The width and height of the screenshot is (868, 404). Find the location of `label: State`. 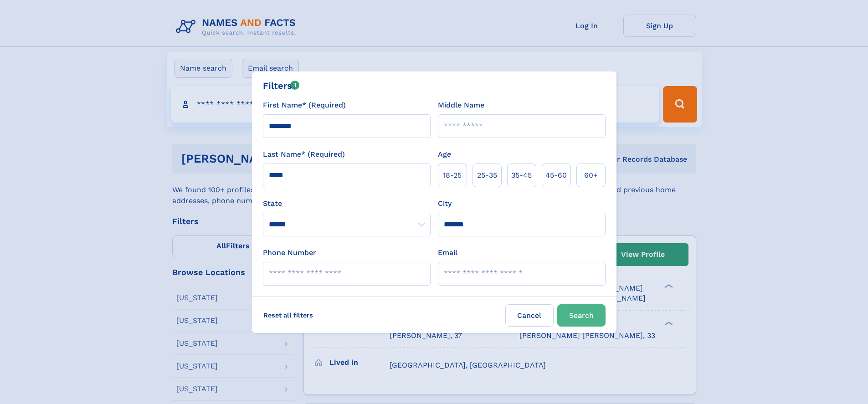

label: State is located at coordinates (347, 203).